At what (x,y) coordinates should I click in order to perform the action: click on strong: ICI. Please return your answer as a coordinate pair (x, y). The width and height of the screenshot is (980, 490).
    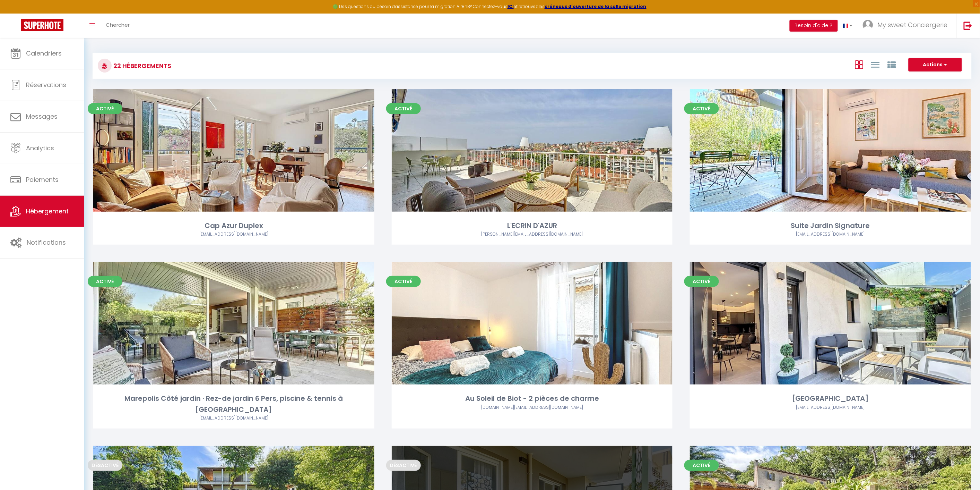
    Looking at the image, I should click on (510, 6).